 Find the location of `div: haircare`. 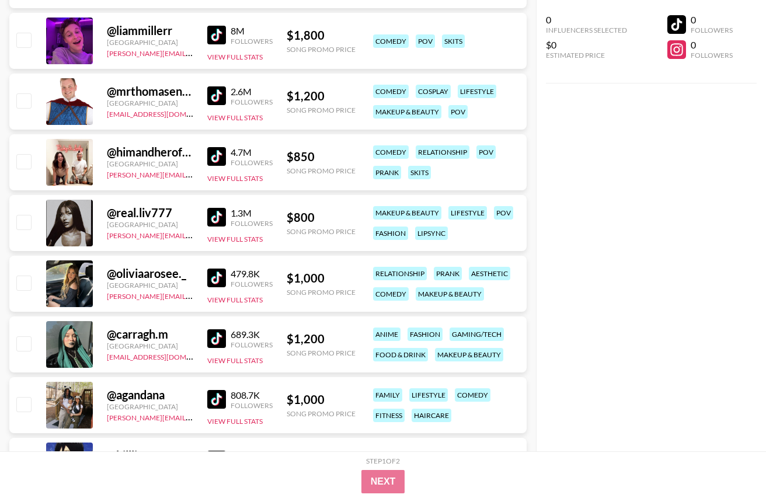

div: haircare is located at coordinates (431, 415).